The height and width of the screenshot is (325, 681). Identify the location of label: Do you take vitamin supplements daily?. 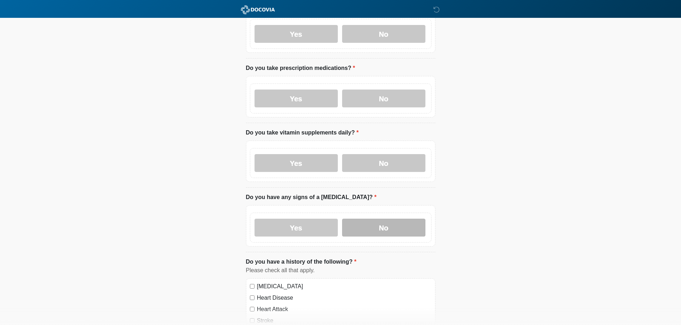
(302, 133).